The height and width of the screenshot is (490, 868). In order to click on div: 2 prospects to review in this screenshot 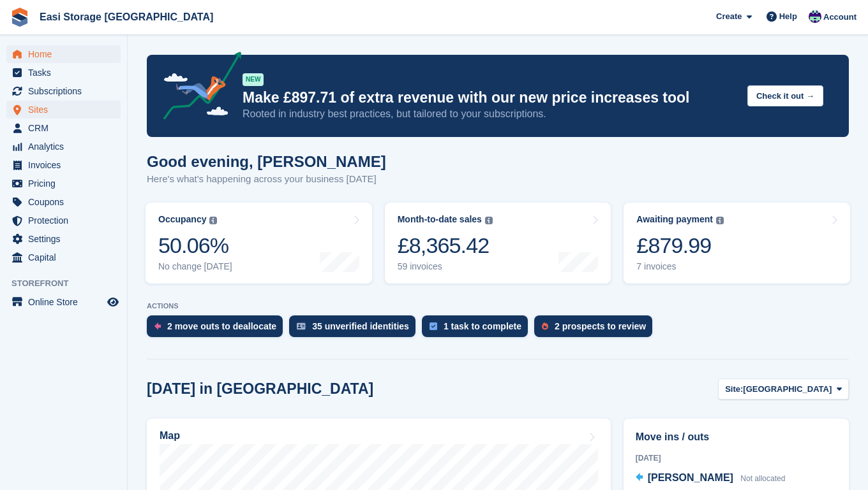, I will do `click(600, 326)`.